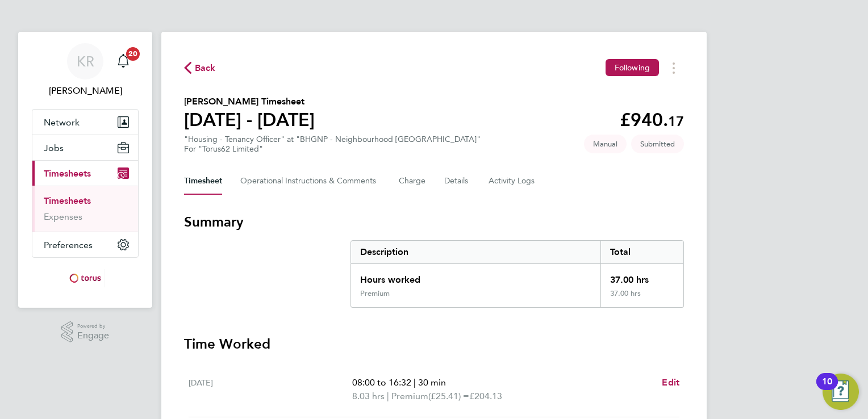 This screenshot has width=868, height=419. I want to click on a: Expenses, so click(63, 217).